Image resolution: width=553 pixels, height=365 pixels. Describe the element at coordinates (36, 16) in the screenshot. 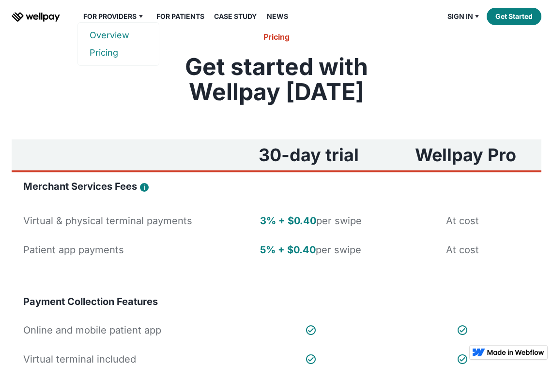

I see `a: home` at that location.